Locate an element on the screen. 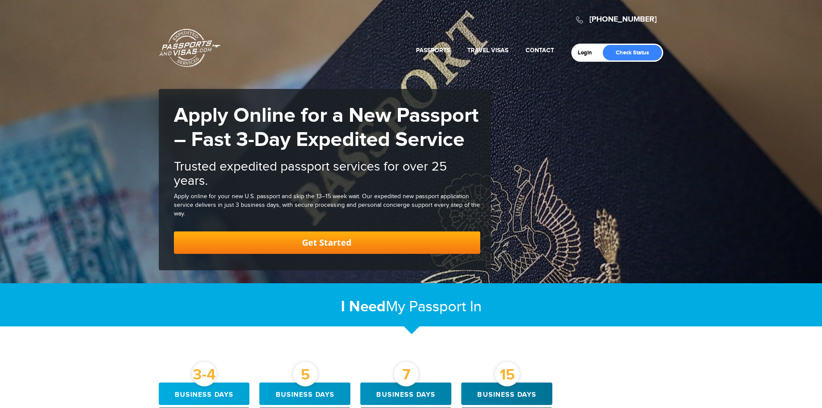  strong: I Need is located at coordinates (363, 306).